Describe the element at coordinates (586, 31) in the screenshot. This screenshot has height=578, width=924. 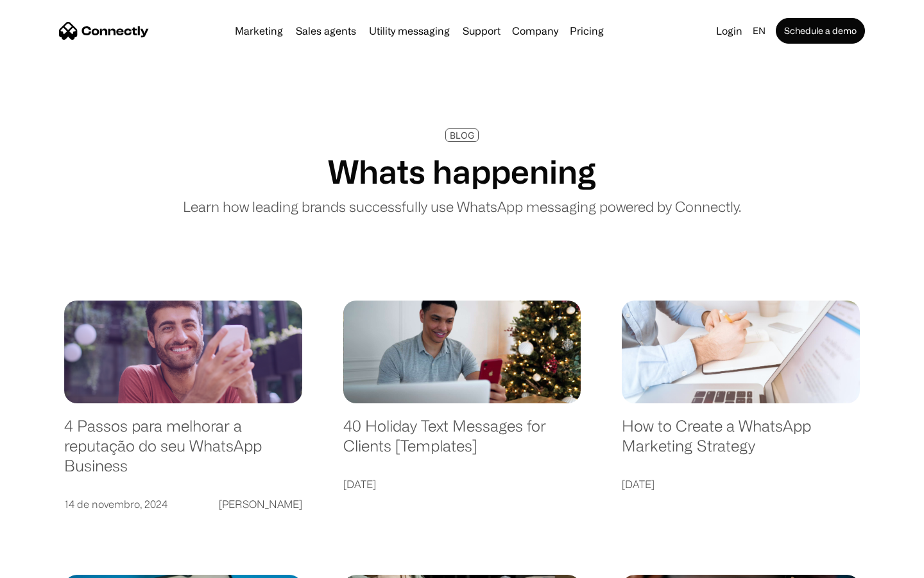
I see `a: Pricing` at that location.